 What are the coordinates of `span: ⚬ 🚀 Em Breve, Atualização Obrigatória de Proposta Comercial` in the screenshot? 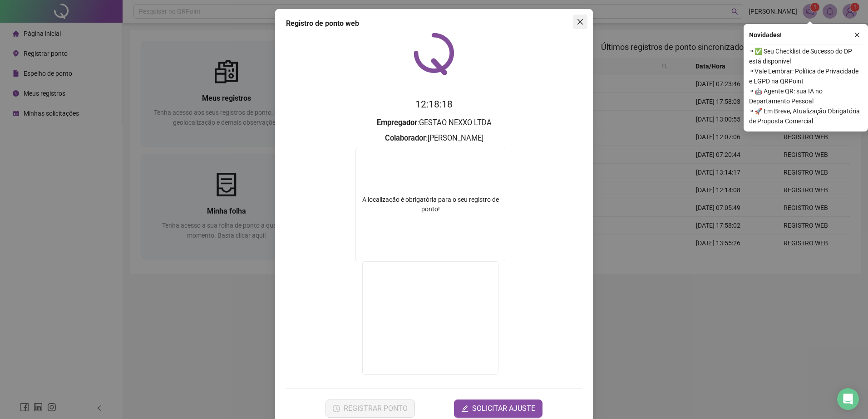 It's located at (805, 116).